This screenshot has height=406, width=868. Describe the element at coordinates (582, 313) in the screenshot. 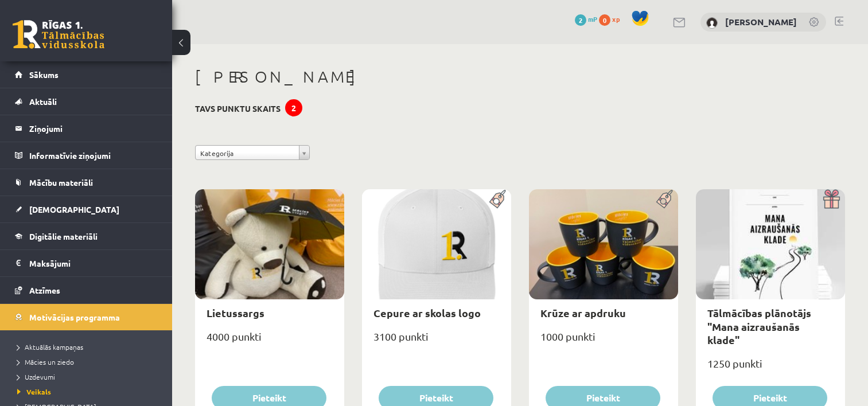

I see `a: Krūze ar apdruku` at that location.